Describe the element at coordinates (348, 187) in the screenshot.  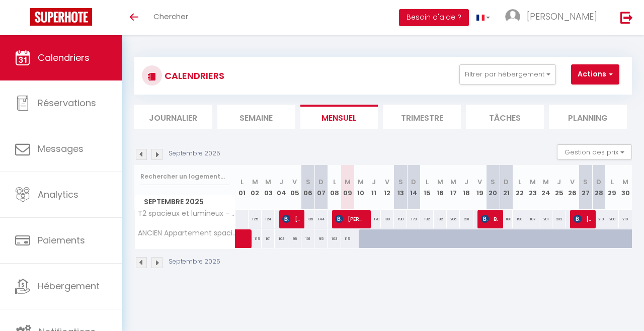
I see `th: 09` at that location.